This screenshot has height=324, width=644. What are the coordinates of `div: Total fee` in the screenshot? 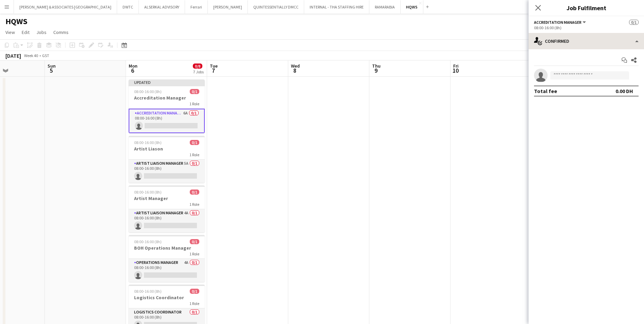 It's located at (546, 91).